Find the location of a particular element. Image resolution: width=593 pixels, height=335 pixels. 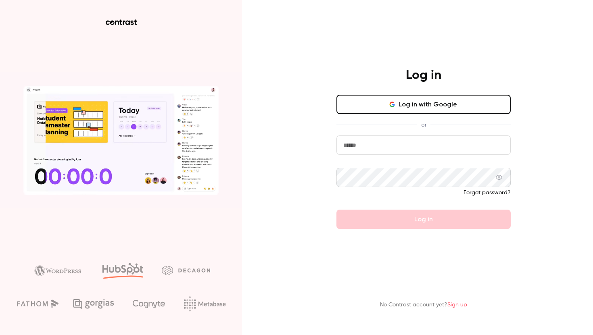

h4: Log in is located at coordinates (424, 75).